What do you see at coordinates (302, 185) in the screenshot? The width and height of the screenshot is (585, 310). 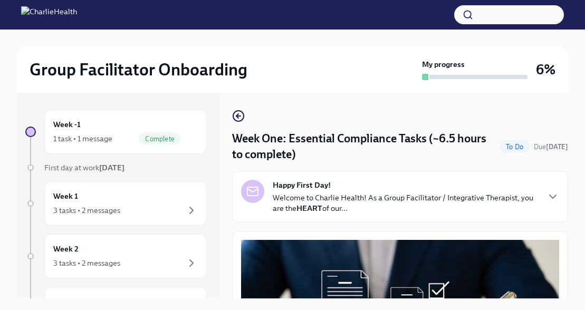 I see `strong: Happy First Day!` at bounding box center [302, 185].